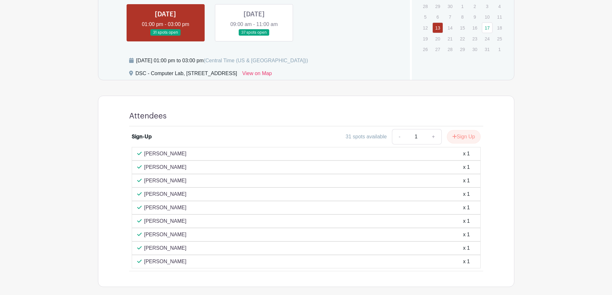  What do you see at coordinates (450, 39) in the screenshot?
I see `p: 21` at bounding box center [450, 39].